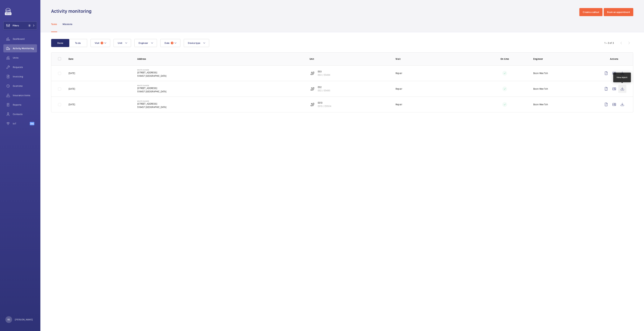 The width and height of the screenshot is (644, 331). Describe the element at coordinates (21, 124) in the screenshot. I see `span: IoT` at that location.